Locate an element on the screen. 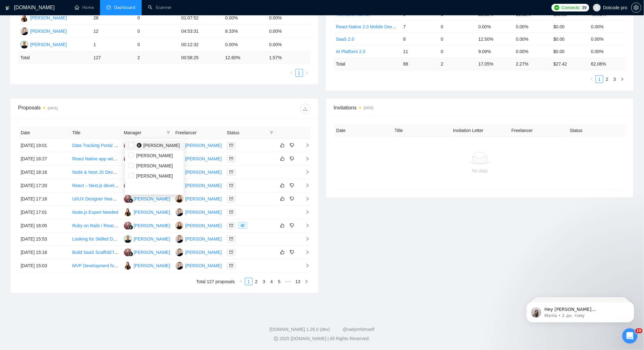 This screenshot has width=644, height=350. img: AP is located at coordinates (24, 45).